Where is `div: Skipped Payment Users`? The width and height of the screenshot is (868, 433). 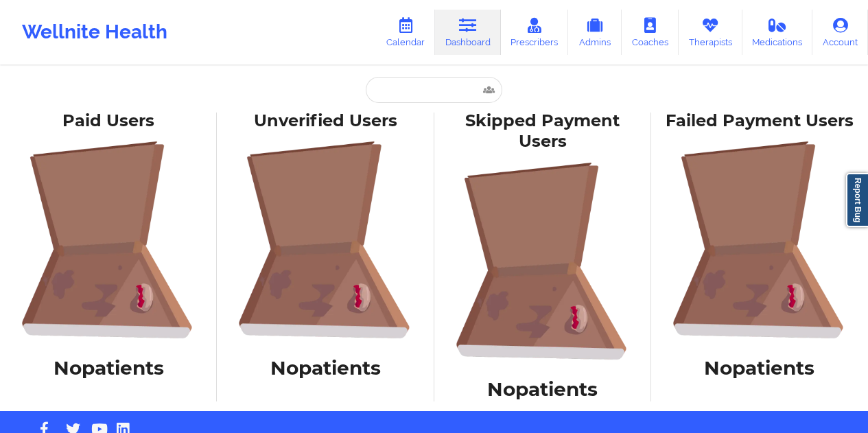
div: Skipped Payment Users is located at coordinates (543, 132).